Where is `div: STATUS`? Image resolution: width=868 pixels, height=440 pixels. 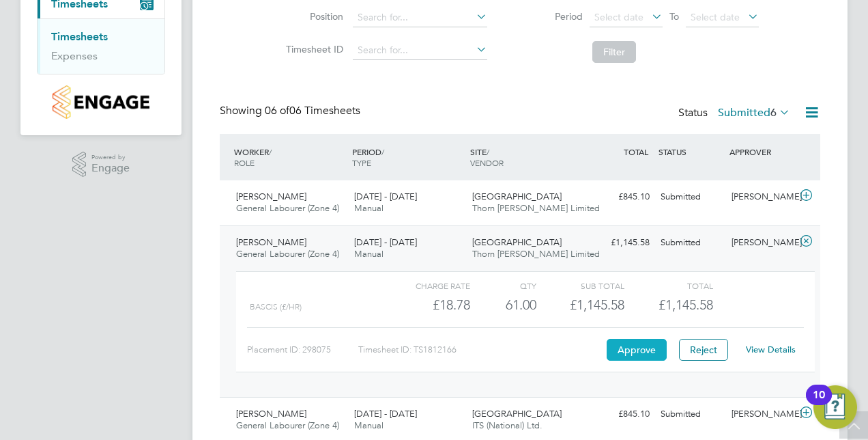
div: STATUS is located at coordinates (691, 151).